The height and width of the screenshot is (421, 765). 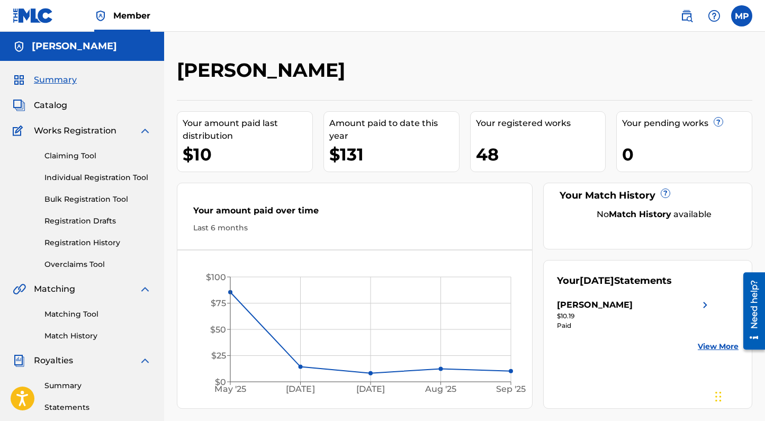 What do you see at coordinates (355, 228) in the screenshot?
I see `div: Last 6 months` at bounding box center [355, 228].